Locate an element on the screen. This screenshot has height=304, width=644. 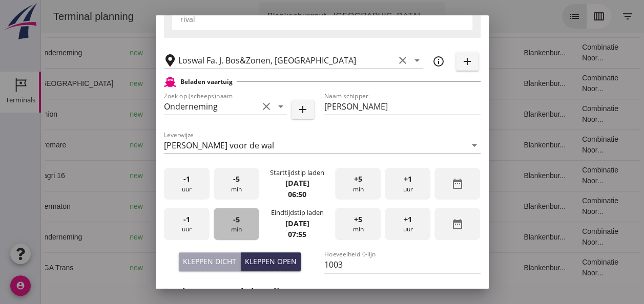
input: Zoek op (scheeps)naam is located at coordinates (211, 106).